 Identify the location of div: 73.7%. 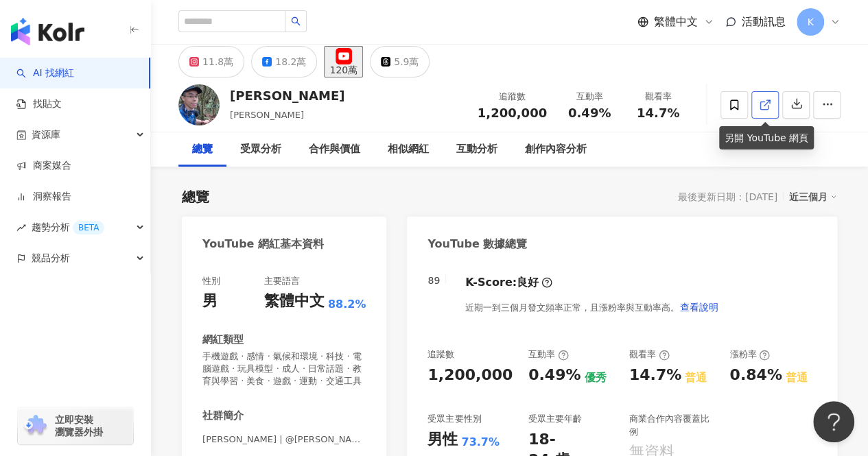
(480, 442).